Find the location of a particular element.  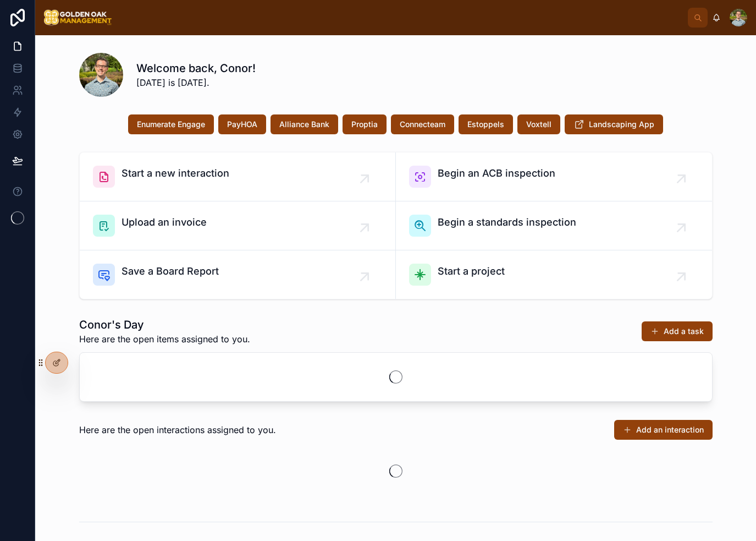

span: Here are the open interactions assigned to you. is located at coordinates (177, 430).